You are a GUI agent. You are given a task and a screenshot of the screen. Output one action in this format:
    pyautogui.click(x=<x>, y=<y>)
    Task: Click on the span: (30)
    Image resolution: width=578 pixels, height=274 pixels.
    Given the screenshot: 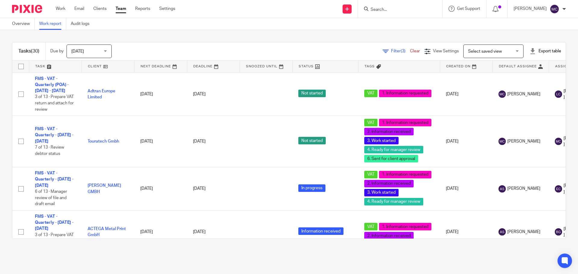 What is the action you would take?
    pyautogui.click(x=35, y=51)
    